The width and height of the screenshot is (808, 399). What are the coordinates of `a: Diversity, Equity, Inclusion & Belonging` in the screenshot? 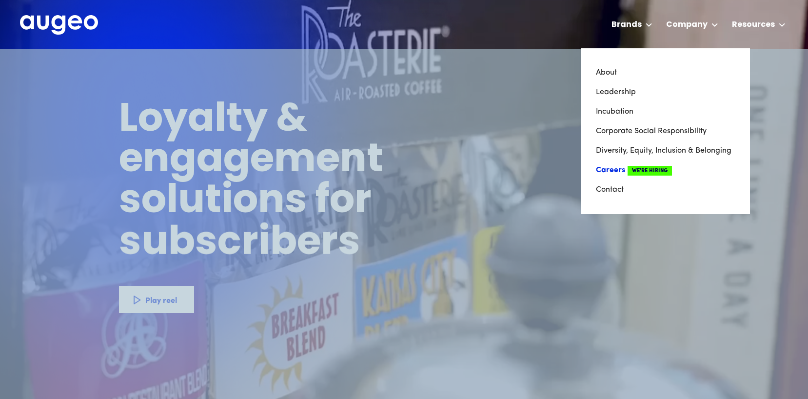 It's located at (665, 151).